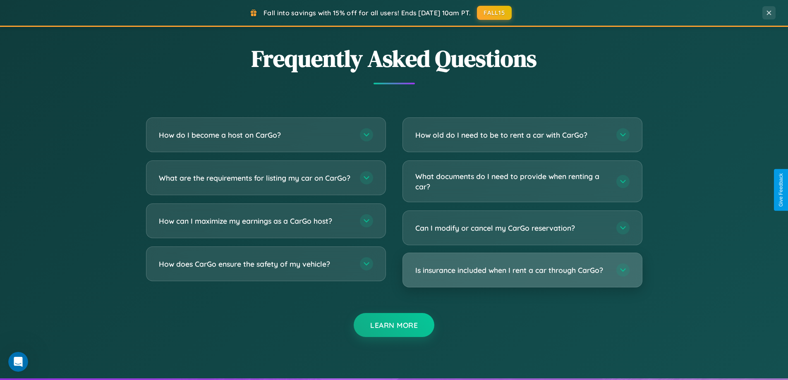 Image resolution: width=788 pixels, height=380 pixels. What do you see at coordinates (255, 135) in the screenshot?
I see `h3: How do I become a host on CarGo?` at bounding box center [255, 135].